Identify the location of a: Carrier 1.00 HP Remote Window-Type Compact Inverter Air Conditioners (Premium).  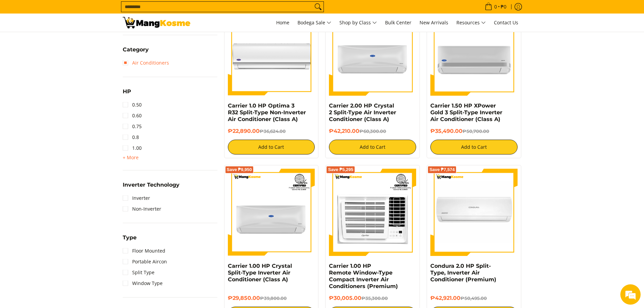
(363, 276).